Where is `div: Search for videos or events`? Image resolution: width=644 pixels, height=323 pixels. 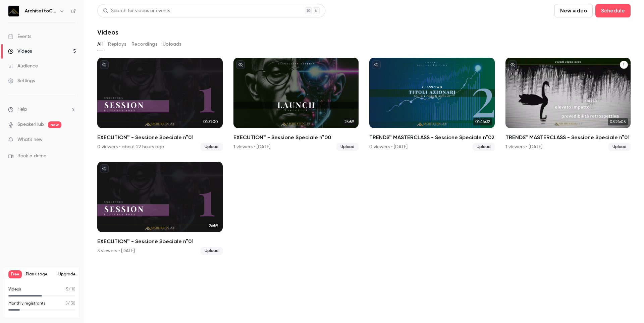
div: Search for videos or events is located at coordinates (137, 11).